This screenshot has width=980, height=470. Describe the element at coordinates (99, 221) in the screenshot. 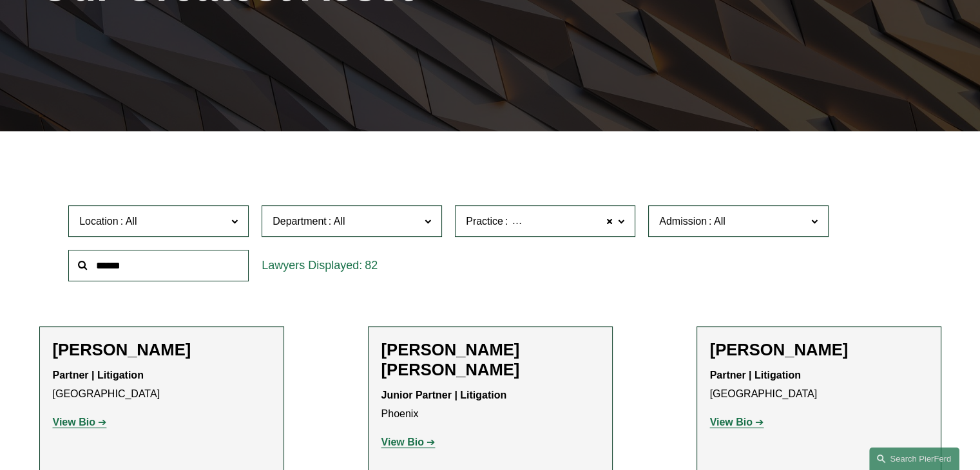

I see `span: Location` at that location.